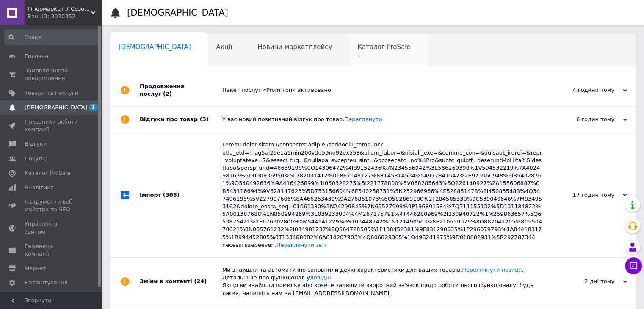  What do you see at coordinates (64, 16) in the screenshot?
I see `div: Ваш ID: 3030352` at bounding box center [64, 16].